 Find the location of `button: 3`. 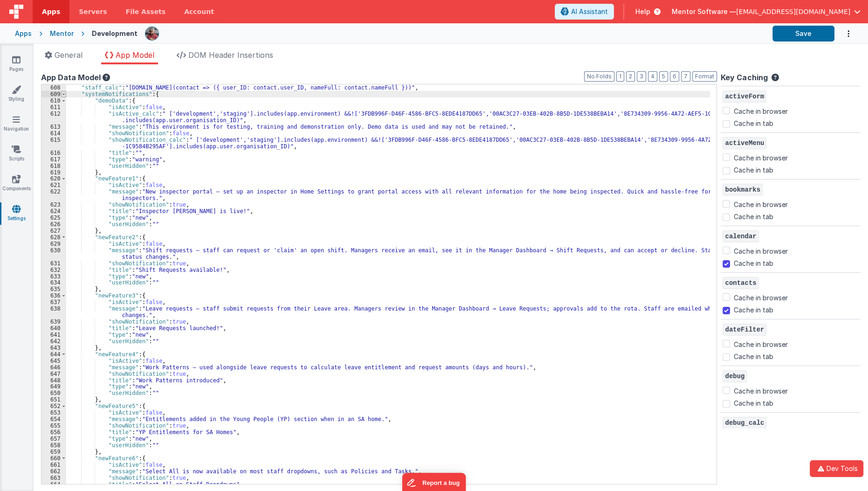

button: 3 is located at coordinates (641, 76).